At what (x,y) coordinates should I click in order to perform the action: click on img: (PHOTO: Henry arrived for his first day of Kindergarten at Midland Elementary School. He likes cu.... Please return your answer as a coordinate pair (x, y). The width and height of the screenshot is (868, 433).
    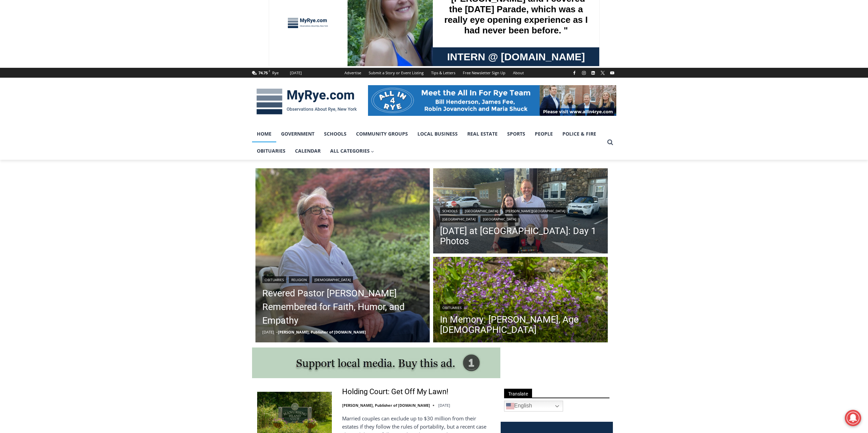
    Looking at the image, I should click on (520, 212).